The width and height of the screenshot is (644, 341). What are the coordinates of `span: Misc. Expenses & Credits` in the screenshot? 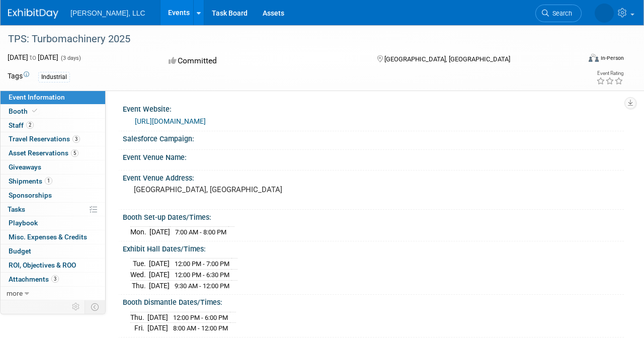 It's located at (48, 237).